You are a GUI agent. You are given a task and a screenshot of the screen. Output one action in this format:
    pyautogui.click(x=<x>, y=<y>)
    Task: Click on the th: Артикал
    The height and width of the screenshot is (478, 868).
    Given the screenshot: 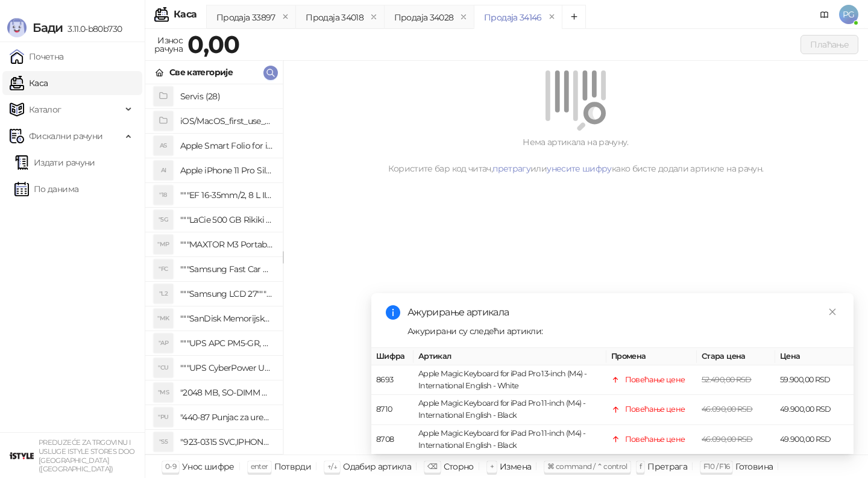 What is the action you would take?
    pyautogui.click(x=510, y=357)
    